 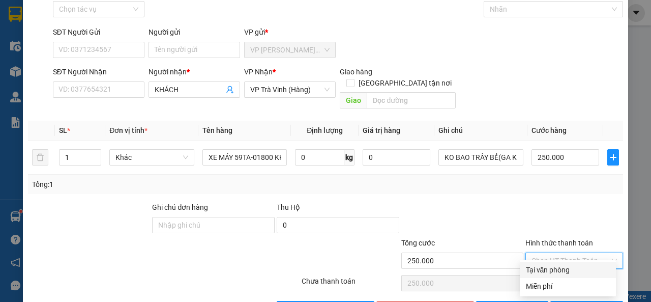 What do you see at coordinates (71, 71) in the screenshot?
I see `span: KO BAO BỂ-NHẬN BXMT` at bounding box center [71, 71].